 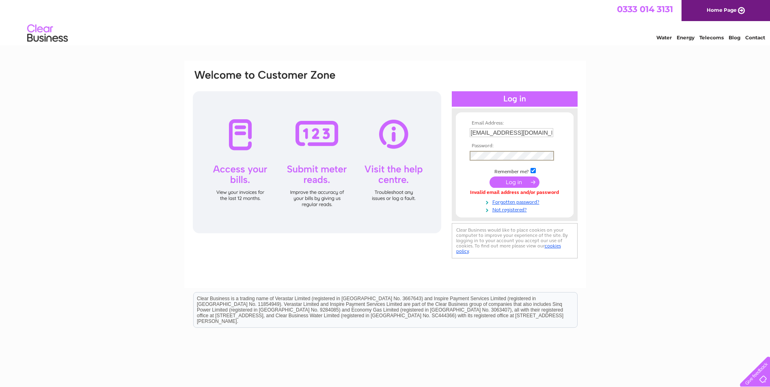 I want to click on div: Clear Business would like to place cookies on your computer to improve your experience of the sit..., so click(x=515, y=241).